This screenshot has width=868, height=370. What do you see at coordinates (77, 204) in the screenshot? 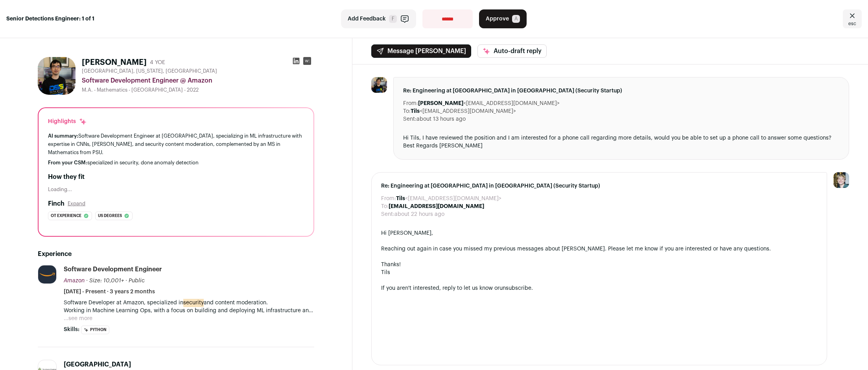
I see `button: Expand` at bounding box center [77, 204].